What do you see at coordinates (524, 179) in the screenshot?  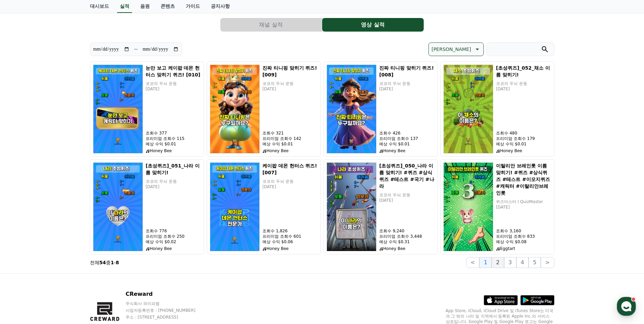 I see `h5: 이탈리안 브레인롯 이름 맞히기! #퀴즈 #상식퀴즈 #테스트 #이모지퀴즈 #캐릭터 #이탈리안브레인롯` at bounding box center [524, 179].